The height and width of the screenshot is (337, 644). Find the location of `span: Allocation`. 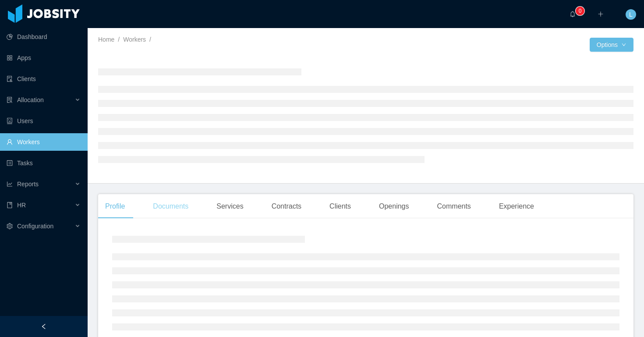

span: Allocation is located at coordinates (30, 100).